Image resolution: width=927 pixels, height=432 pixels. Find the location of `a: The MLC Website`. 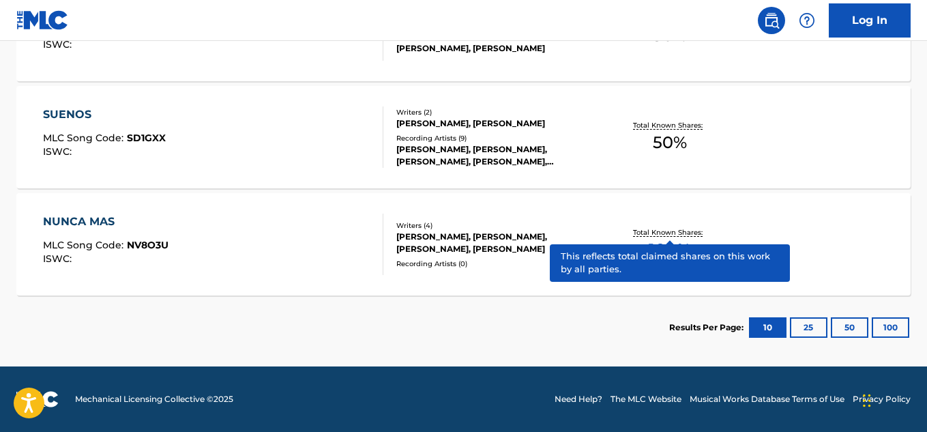

a: The MLC Website is located at coordinates (646, 399).